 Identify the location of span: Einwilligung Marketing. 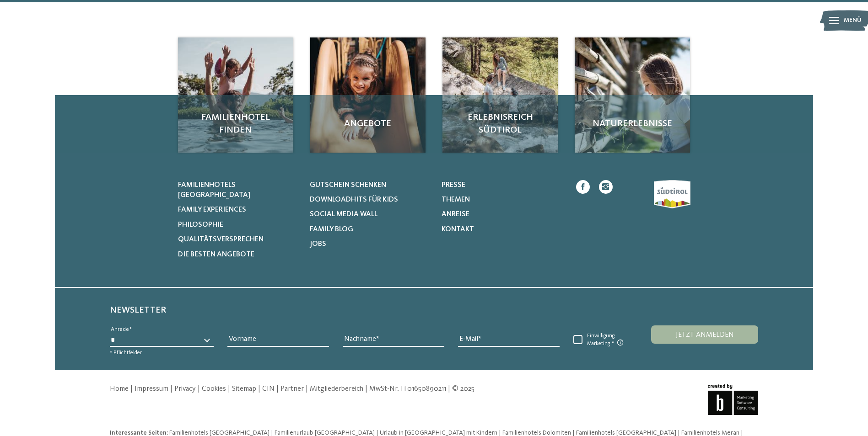
(606, 340).